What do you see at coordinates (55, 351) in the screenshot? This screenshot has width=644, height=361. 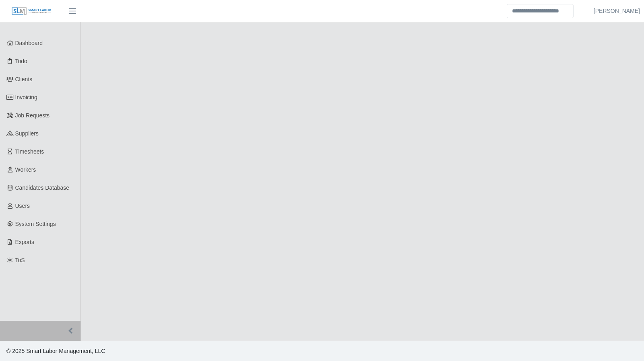 I see `span: © 2025 Smart Labor Management, LLC` at bounding box center [55, 351].